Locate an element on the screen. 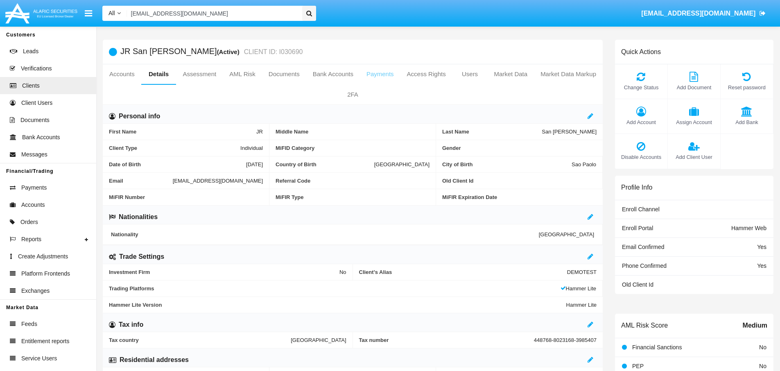 Image resolution: width=780 pixels, height=371 pixels. h6: Residential addresses is located at coordinates (154, 360).